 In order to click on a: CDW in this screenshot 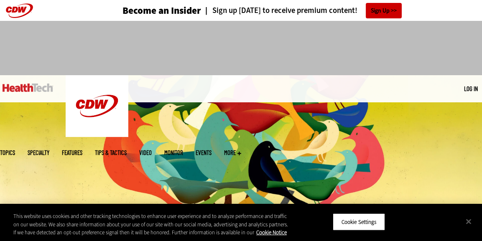, I will do `click(97, 135)`.